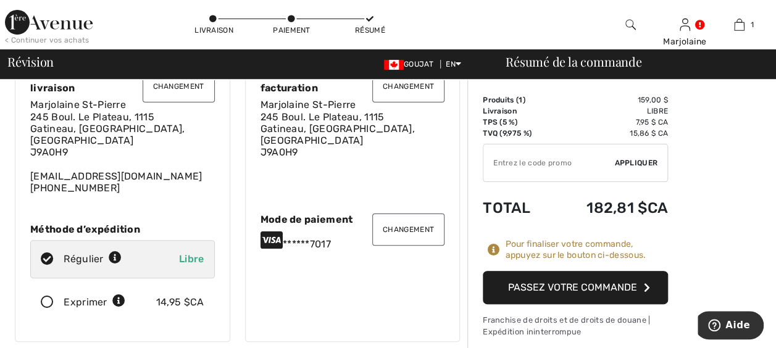 This screenshot has width=776, height=348. What do you see at coordinates (394, 65) in the screenshot?
I see `img: Dollar canadien` at bounding box center [394, 65].